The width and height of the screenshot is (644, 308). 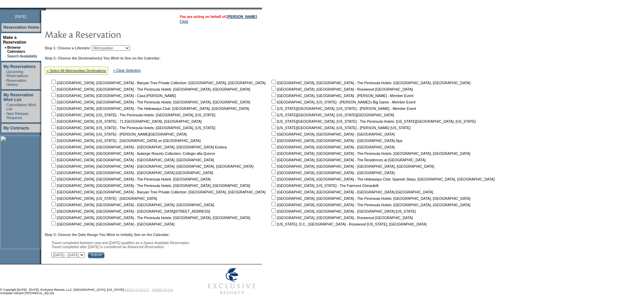 I want to click on a: » Select All Metropolitan Destinations, so click(x=76, y=70).